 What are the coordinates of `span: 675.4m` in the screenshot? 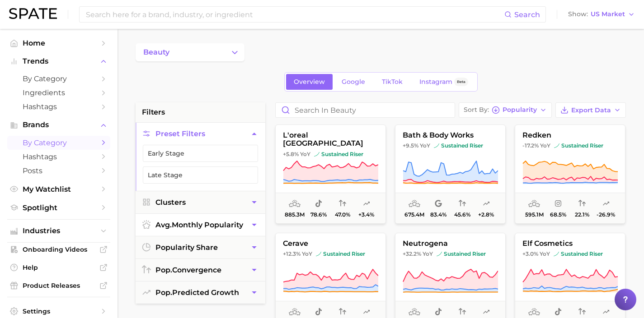 It's located at (414, 215).